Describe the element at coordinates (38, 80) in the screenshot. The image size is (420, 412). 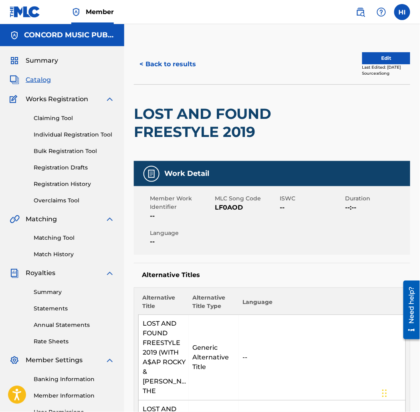
I see `span: Catalog` at that location.